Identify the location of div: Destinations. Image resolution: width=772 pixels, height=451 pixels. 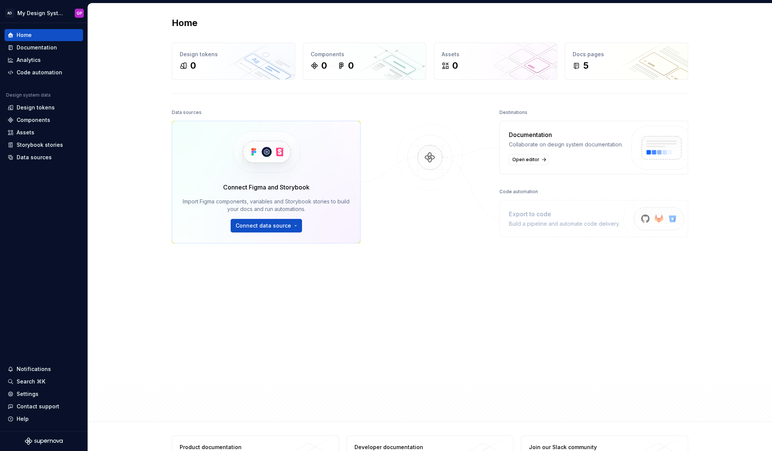
(513, 112).